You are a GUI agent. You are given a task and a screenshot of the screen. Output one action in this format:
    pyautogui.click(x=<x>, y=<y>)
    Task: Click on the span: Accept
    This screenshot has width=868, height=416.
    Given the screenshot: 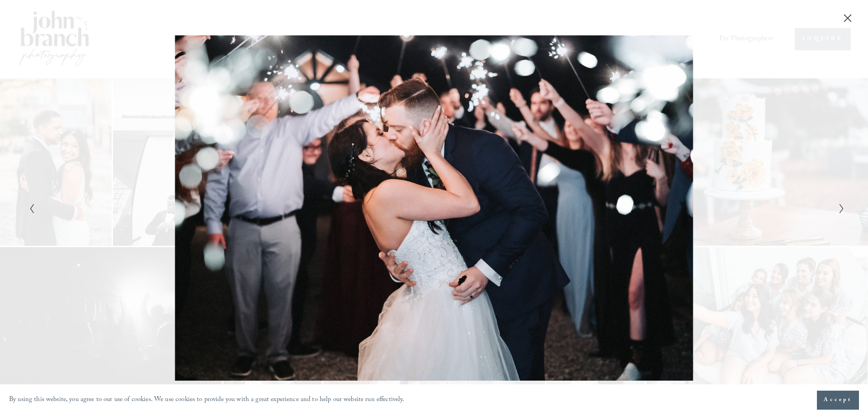 What is the action you would take?
    pyautogui.click(x=838, y=400)
    